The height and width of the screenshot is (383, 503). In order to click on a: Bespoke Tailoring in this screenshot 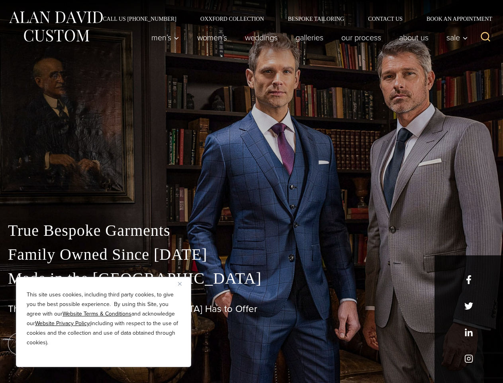, I will do `click(316, 19)`.